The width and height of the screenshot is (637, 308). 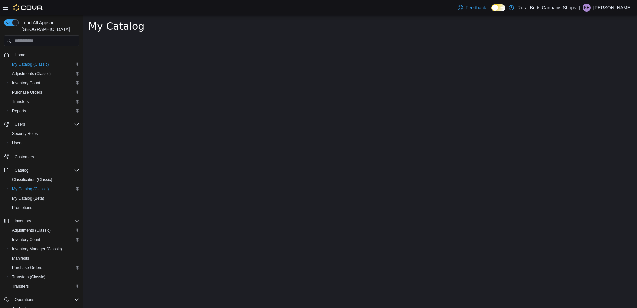 What do you see at coordinates (472, 8) in the screenshot?
I see `a: Feedback` at bounding box center [472, 8].